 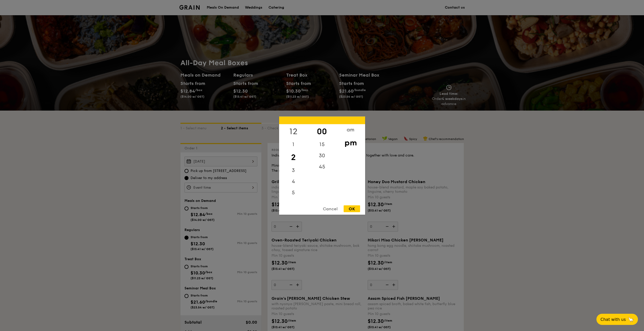 What do you see at coordinates (350, 143) in the screenshot?
I see `div: pm` at bounding box center [350, 143].